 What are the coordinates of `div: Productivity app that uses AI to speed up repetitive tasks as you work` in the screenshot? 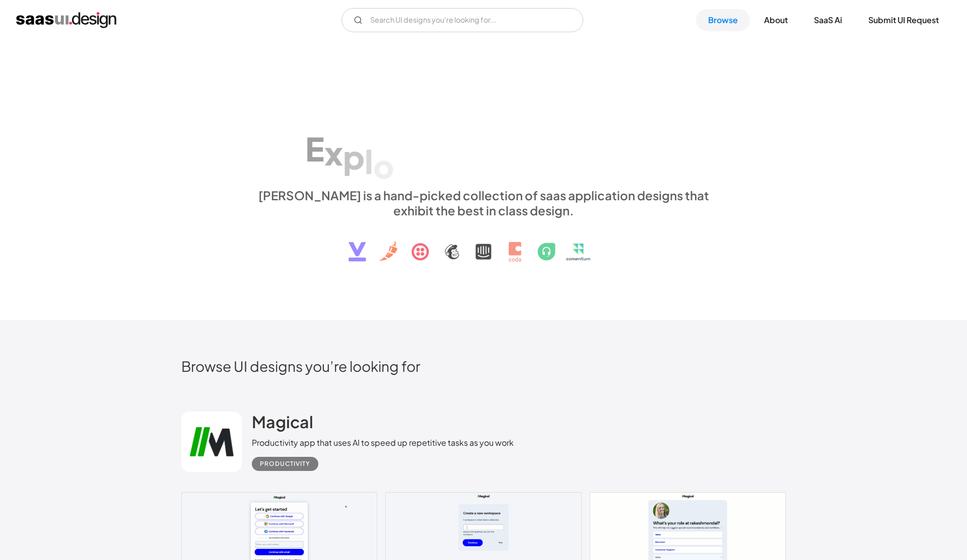 It's located at (383, 443).